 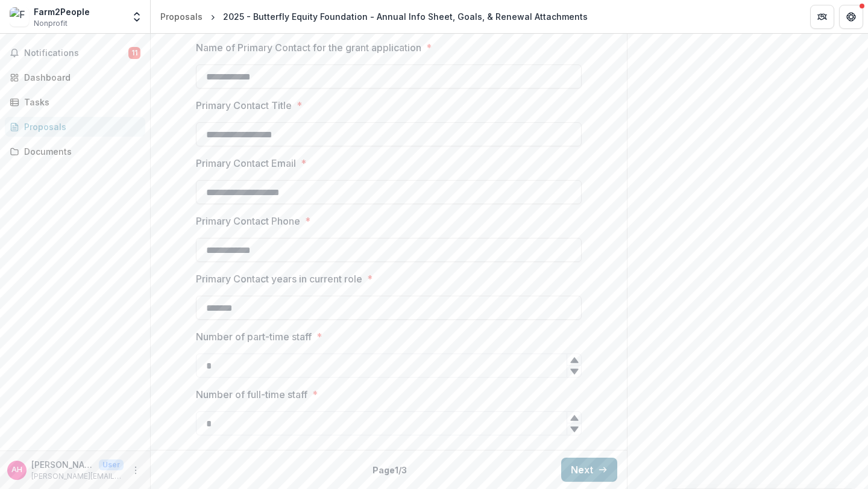 What do you see at coordinates (405, 16) in the screenshot?
I see `div: 2025 - Butterfly Equity Foundation - Annual Info Sheet, Goals, & Renewal Attachments` at bounding box center [405, 16].